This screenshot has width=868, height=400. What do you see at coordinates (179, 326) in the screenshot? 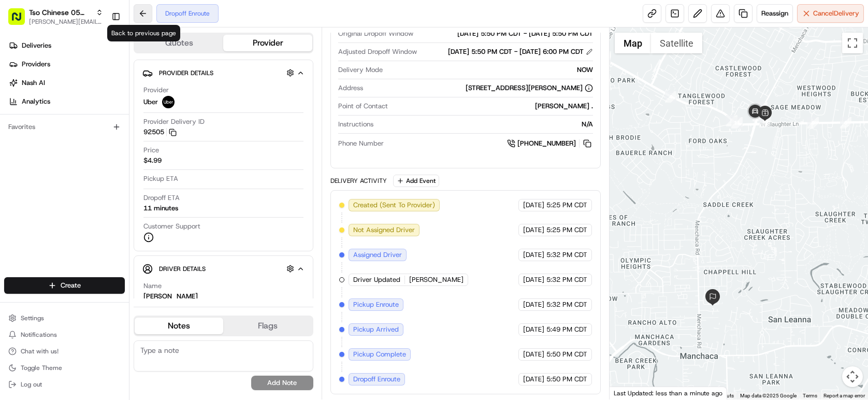
I see `button: Notes` at bounding box center [179, 326].